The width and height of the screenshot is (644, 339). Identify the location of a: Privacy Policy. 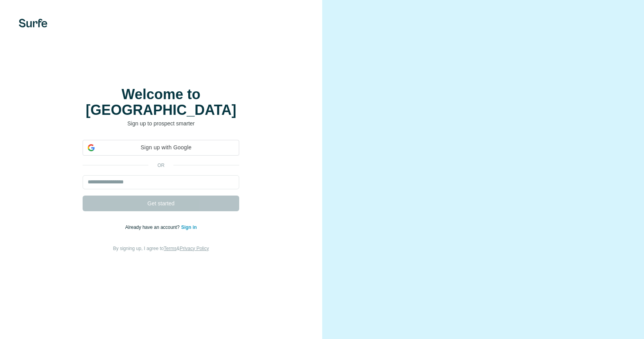
(194, 248).